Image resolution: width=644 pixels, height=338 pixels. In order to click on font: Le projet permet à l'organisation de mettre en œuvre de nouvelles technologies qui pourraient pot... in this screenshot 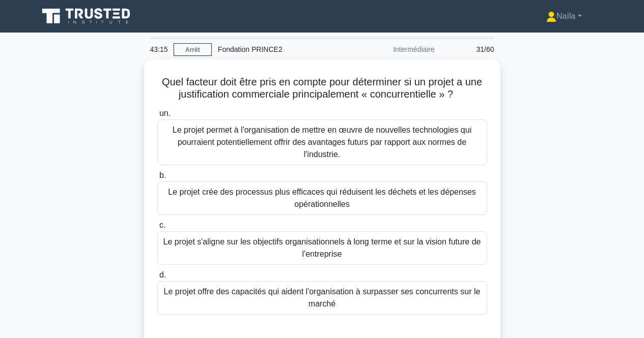, I will do `click(322, 142)`.